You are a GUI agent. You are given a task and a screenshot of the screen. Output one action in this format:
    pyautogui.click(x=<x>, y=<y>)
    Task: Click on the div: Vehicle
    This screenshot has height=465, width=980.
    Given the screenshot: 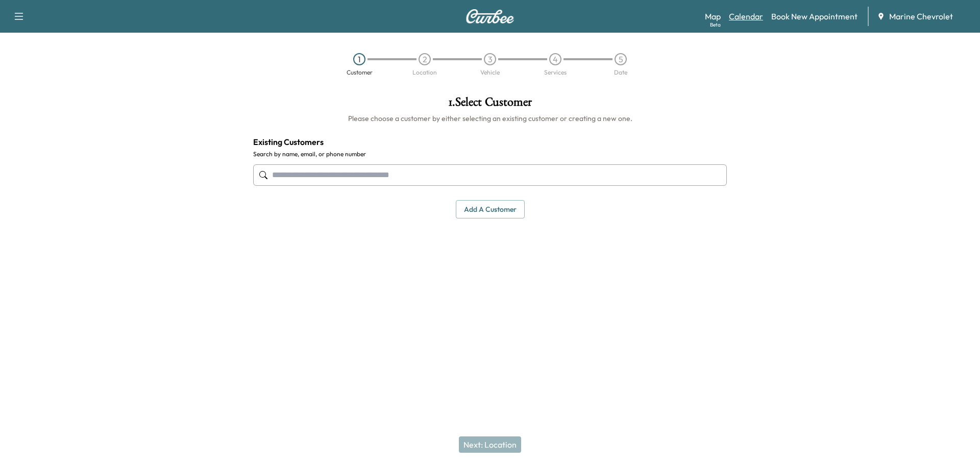 What is the action you would take?
    pyautogui.click(x=490, y=73)
    